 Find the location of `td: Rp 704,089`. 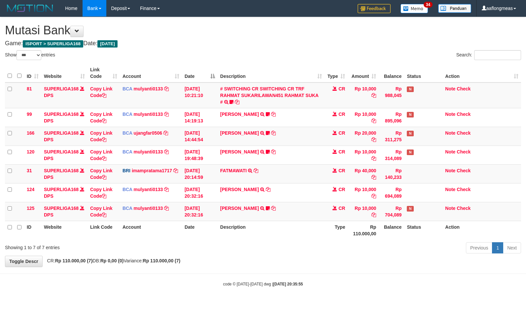

td: Rp 704,089 is located at coordinates (391, 211).